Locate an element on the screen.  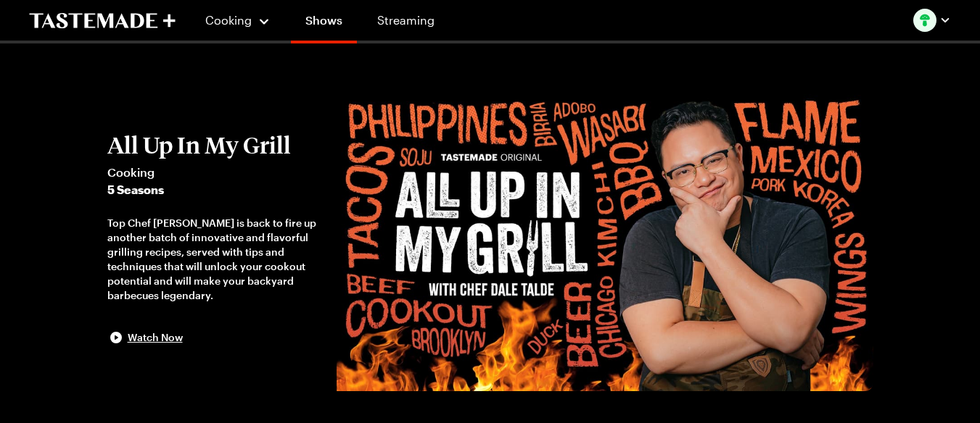
button: Cooking is located at coordinates (237, 20).